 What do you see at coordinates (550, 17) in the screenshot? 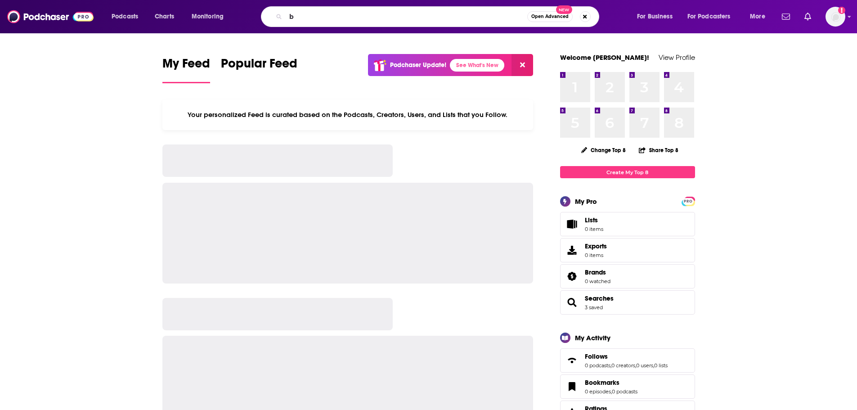
I see `span: Open Advanced` at bounding box center [550, 17].